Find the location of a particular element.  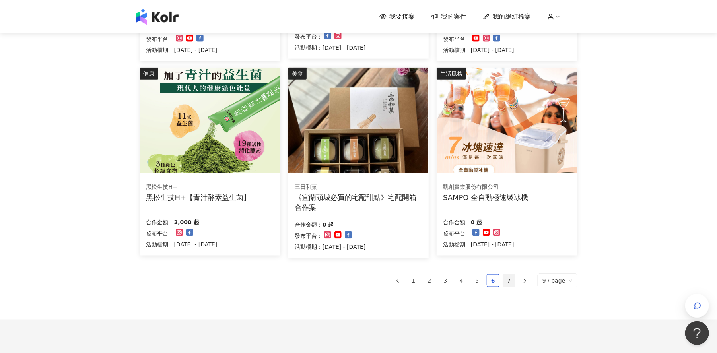

img: logo is located at coordinates (157, 17).